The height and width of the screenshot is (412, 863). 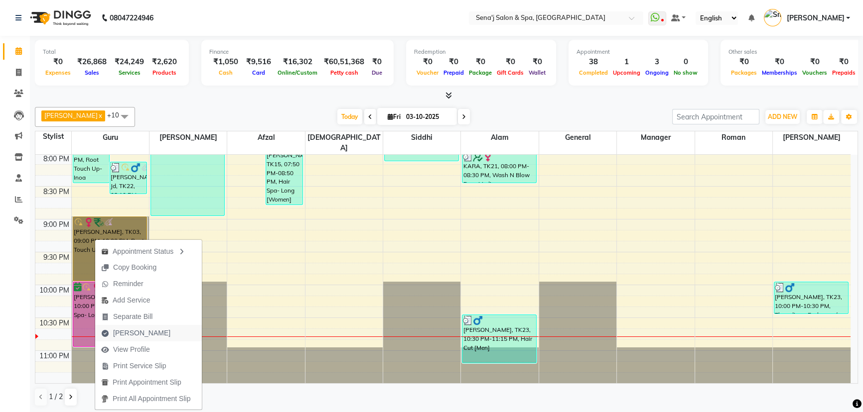 What do you see at coordinates (226, 73) in the screenshot?
I see `span: Cash` at bounding box center [226, 73].